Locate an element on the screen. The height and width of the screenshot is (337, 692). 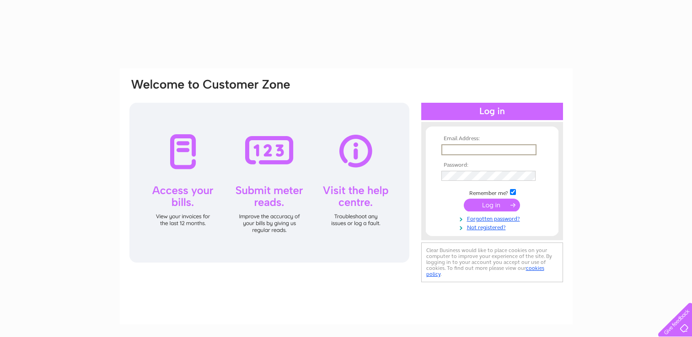
a: Forgotten password? is located at coordinates (493, 218).